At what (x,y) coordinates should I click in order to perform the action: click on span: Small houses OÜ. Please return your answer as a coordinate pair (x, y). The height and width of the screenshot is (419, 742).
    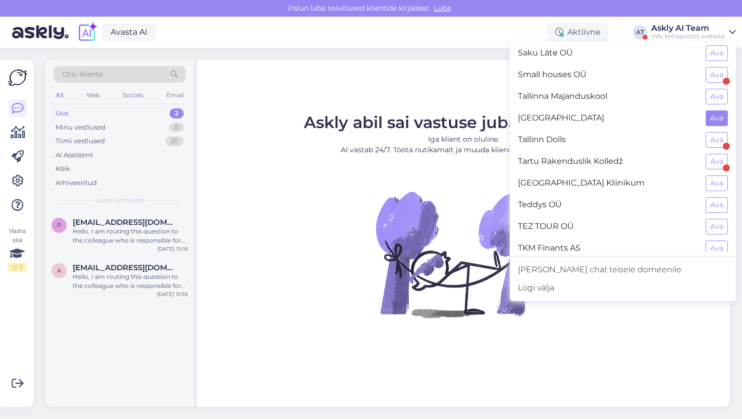
    Looking at the image, I should click on (608, 75).